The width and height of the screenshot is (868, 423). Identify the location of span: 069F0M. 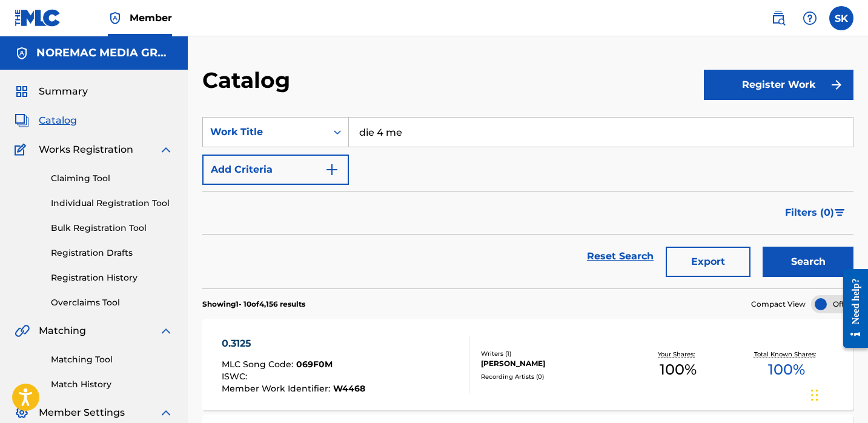
(314, 364).